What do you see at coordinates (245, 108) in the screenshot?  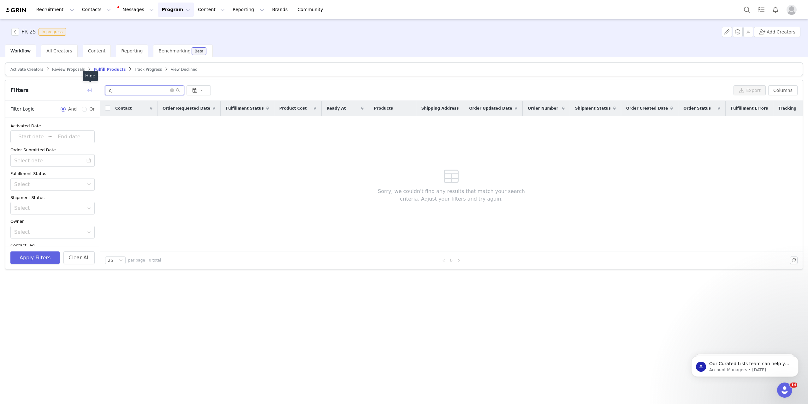 I see `span: Fulfillment Status` at bounding box center [245, 108].